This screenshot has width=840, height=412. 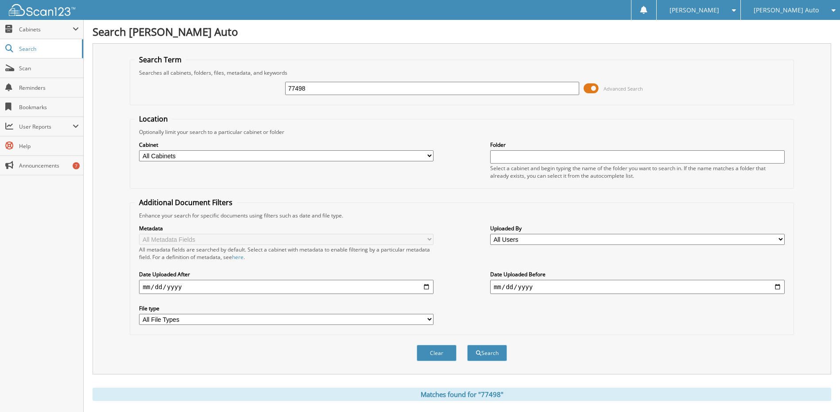 I want to click on div: Enhance your search for specific documents using filters such as date and file type., so click(x=461, y=216).